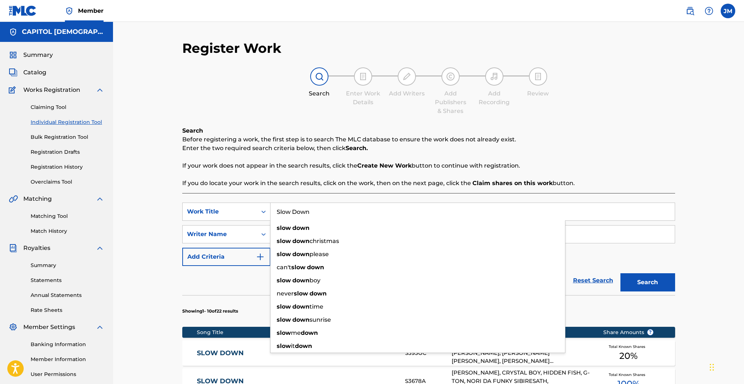 The image size is (744, 384). I want to click on a: Individual Registration Tool, so click(67, 122).